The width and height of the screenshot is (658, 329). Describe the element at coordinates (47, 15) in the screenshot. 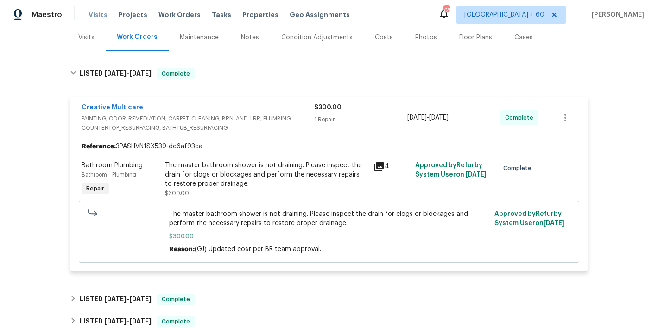

I see `span: Maestro` at that location.